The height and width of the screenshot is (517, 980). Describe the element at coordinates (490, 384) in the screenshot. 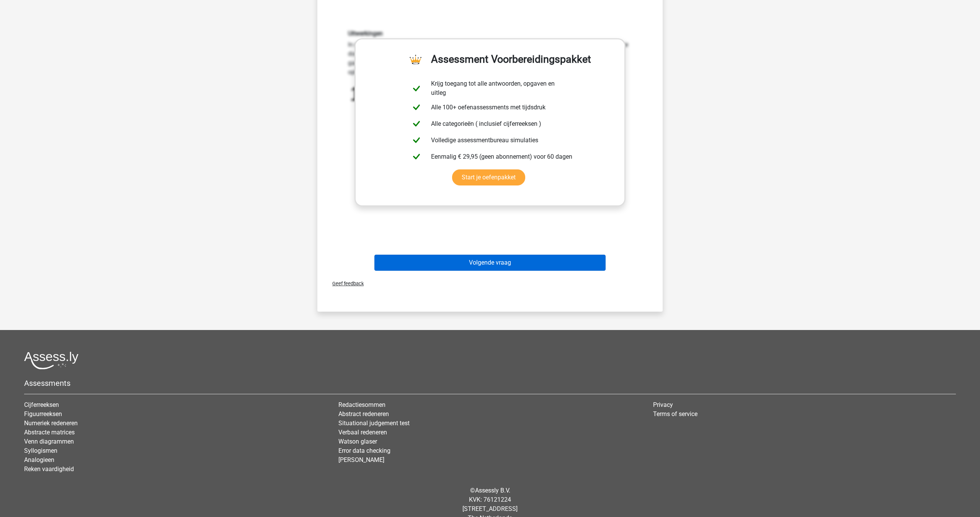

I see `h5: Assessments` at that location.